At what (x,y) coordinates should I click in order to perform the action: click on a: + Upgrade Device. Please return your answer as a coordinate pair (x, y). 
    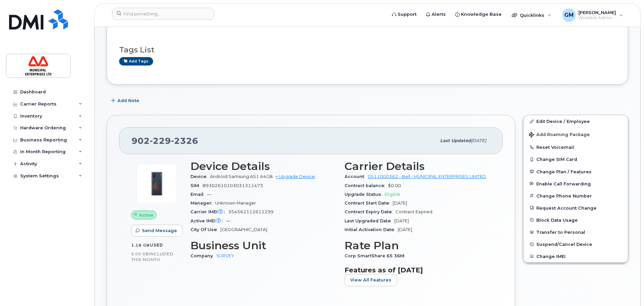
    Looking at the image, I should click on (295, 176).